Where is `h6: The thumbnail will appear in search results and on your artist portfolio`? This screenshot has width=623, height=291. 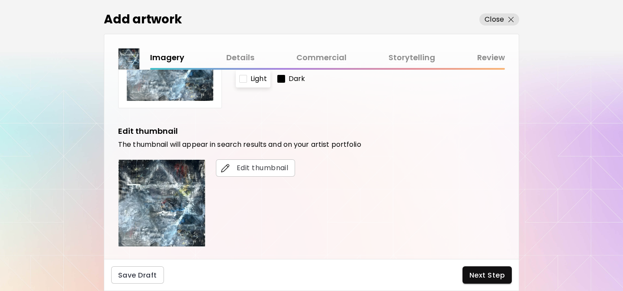 h6: The thumbnail will appear in search results and on your artist portfolio is located at coordinates (312, 145).